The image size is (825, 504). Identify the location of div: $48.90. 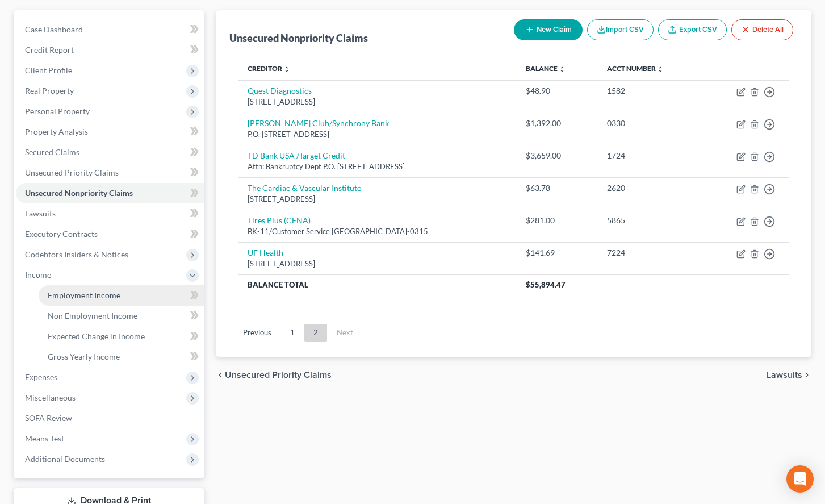
(557, 91).